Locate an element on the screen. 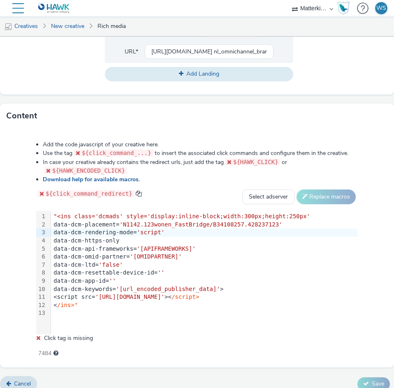 This screenshot has width=394, height=388. span: Save is located at coordinates (378, 384).